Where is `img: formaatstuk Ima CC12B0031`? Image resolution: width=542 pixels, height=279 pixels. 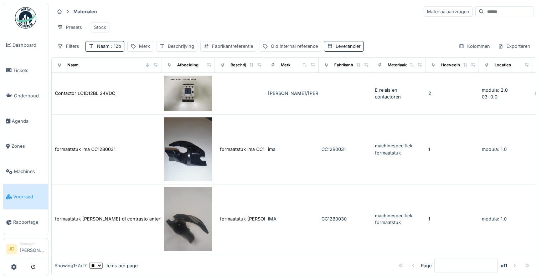 img: formaatstuk Ima CC12B0031 is located at coordinates (188, 149).